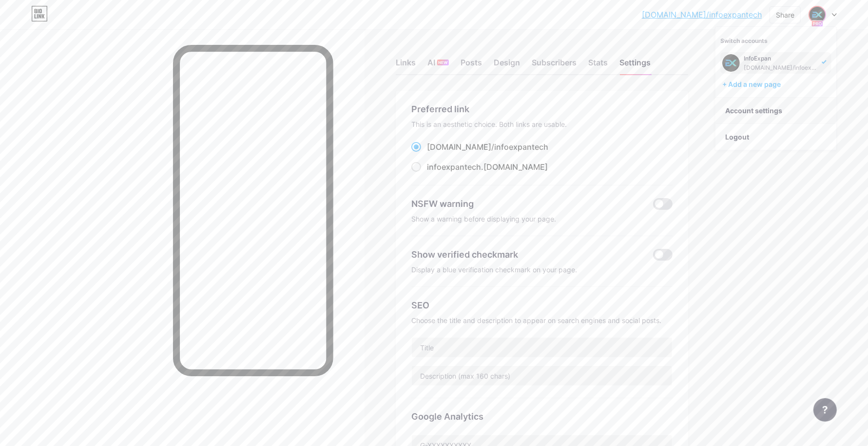 The height and width of the screenshot is (446, 868). Describe the element at coordinates (542, 125) in the screenshot. I see `div: This is an aesthetic choice. Both links are usable.` at that location.